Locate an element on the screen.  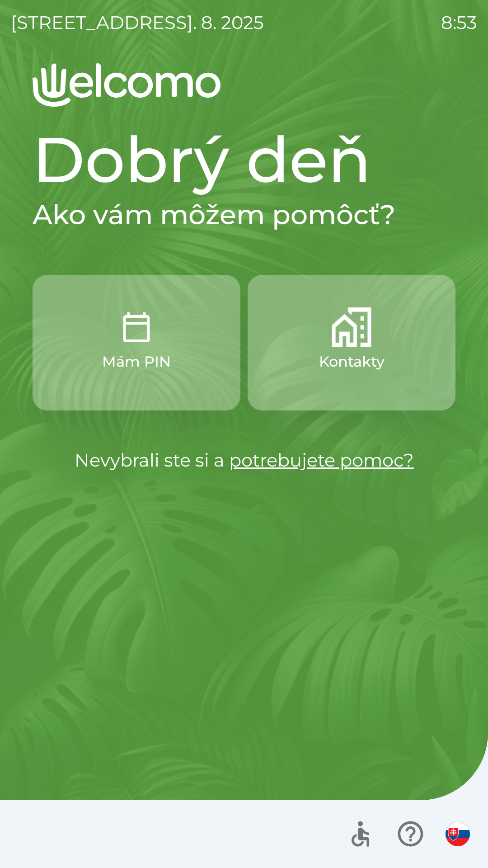
a: potrebujete pomoc? is located at coordinates (321, 460).